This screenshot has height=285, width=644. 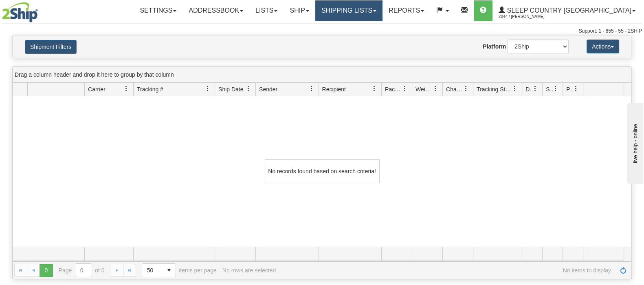 I want to click on span: Delivery Status, so click(x=529, y=90).